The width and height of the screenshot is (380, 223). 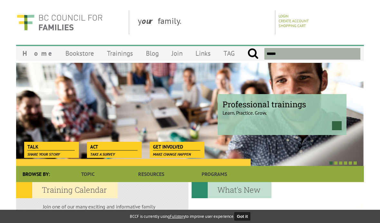 I want to click on a: TAG, so click(x=229, y=53).